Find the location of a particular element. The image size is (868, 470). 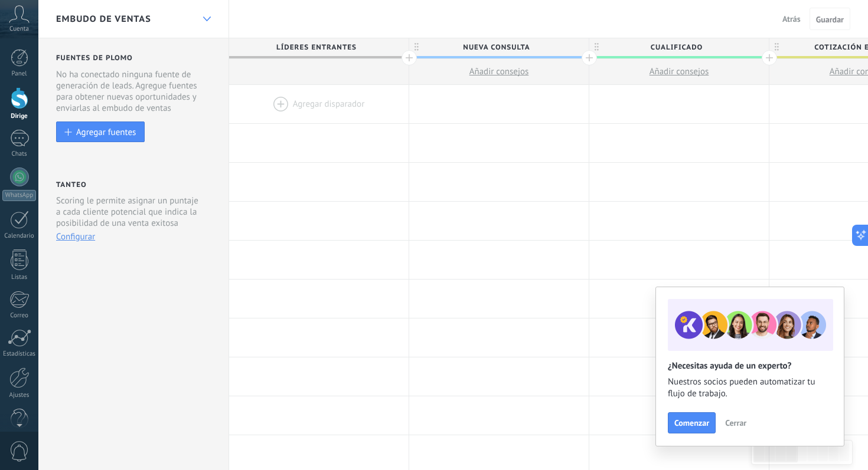

font: Calendario is located at coordinates (19, 236).